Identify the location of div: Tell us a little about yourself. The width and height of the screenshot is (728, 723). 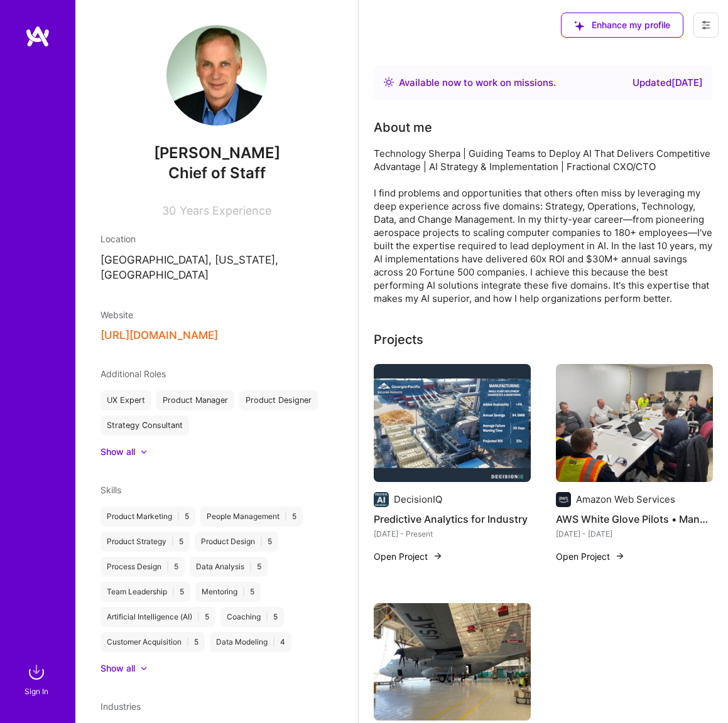
(402, 127).